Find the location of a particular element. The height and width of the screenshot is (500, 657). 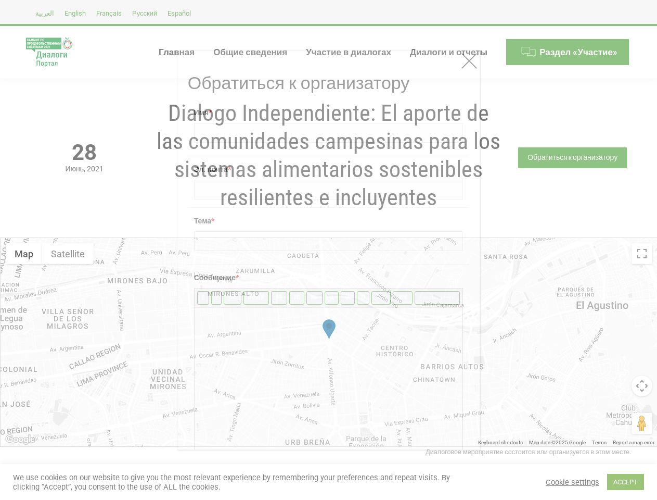

input: Элемент списка is located at coordinates (363, 298).